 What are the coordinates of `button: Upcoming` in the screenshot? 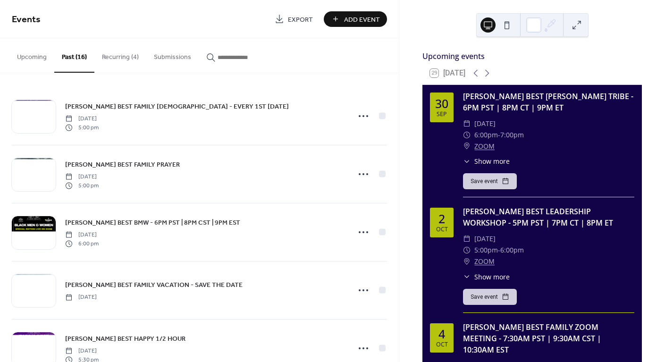 It's located at (32, 55).